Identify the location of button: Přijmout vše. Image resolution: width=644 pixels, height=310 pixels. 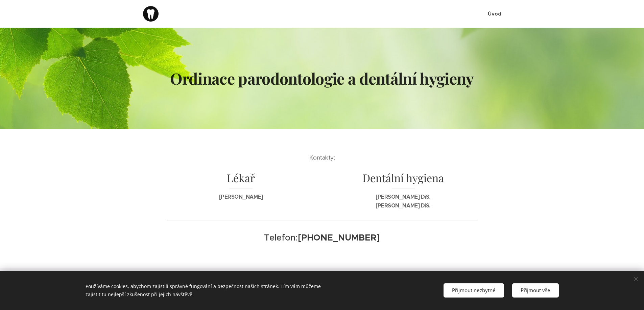
(535, 291).